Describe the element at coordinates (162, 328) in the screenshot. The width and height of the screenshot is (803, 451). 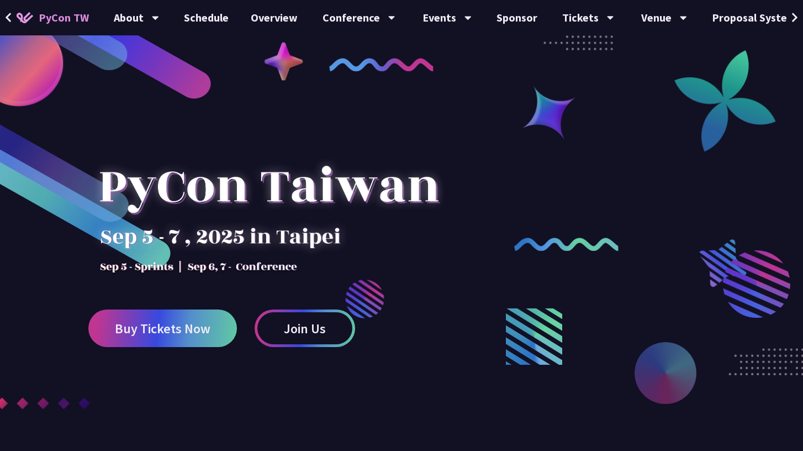
I see `span: Buy Tickets Now` at that location.